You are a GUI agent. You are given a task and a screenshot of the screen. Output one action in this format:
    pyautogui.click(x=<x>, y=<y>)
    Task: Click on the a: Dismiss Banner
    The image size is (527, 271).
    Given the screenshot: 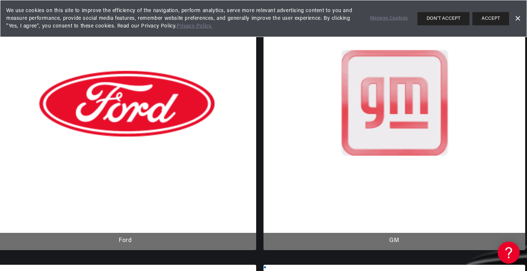 What is the action you would take?
    pyautogui.click(x=517, y=19)
    